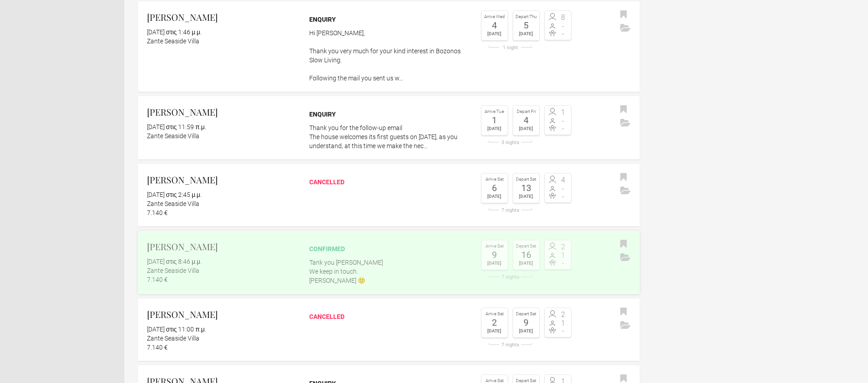 This screenshot has width=868, height=383. I want to click on div: 16, so click(526, 255).